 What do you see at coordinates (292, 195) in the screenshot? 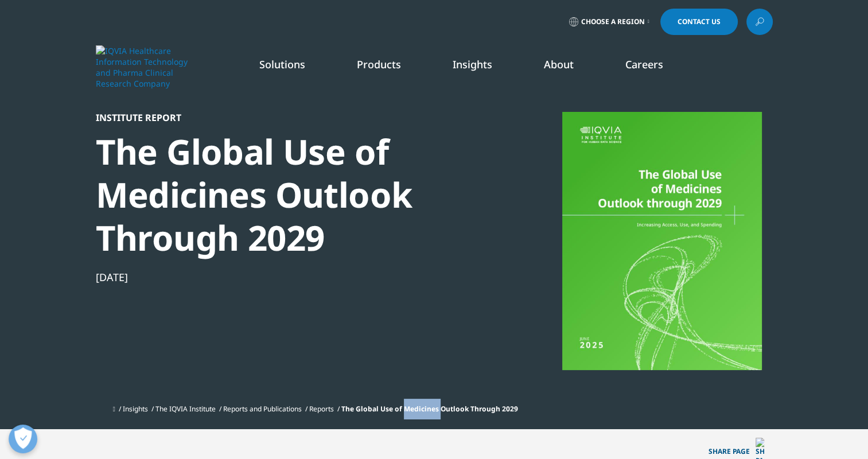
I see `div: The Global Use of Medicines Outlook Through 2029` at bounding box center [292, 195].